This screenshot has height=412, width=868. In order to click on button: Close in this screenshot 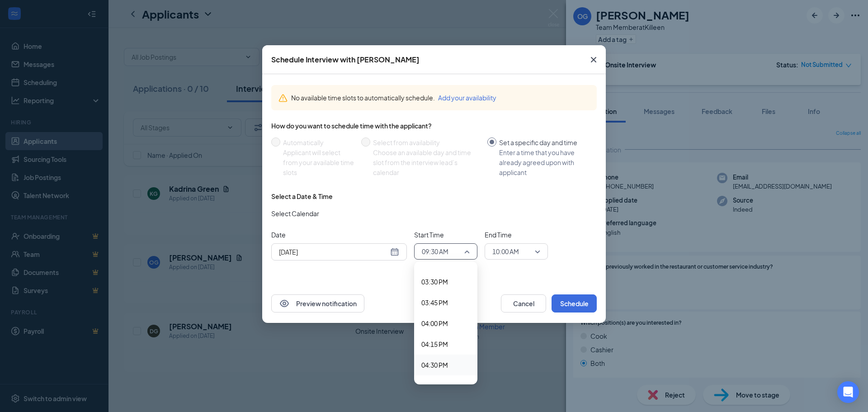, I will do `click(594, 59)`.